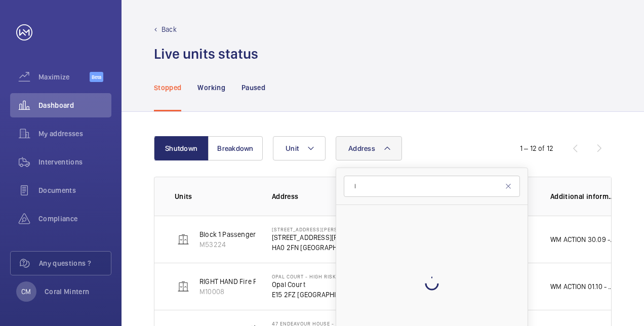 The width and height of the screenshot is (644, 326). Describe the element at coordinates (75, 162) in the screenshot. I see `span: Interventions` at that location.